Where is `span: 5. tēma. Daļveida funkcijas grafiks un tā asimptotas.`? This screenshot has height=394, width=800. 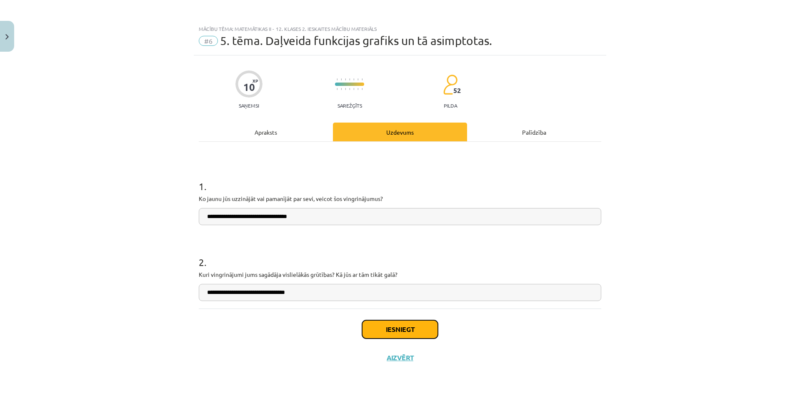 span: 5. tēma. Daļveida funkcijas grafiks un tā asimptotas. is located at coordinates (356, 40).